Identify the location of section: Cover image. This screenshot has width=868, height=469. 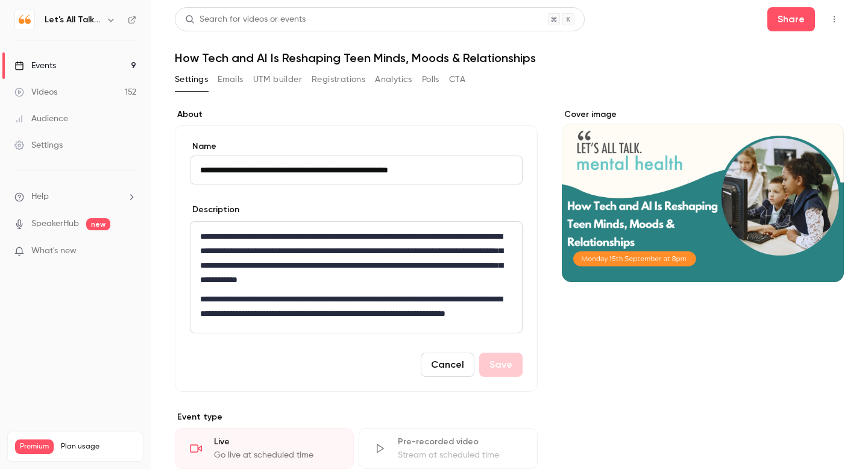
(703, 195).